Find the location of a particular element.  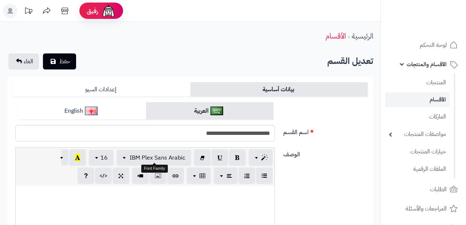

img: العربية is located at coordinates (216, 111).